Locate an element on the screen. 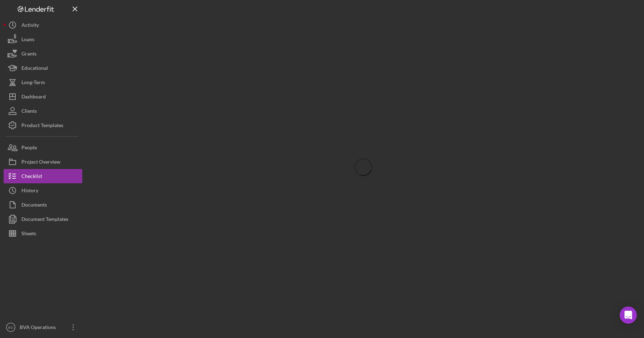 The width and height of the screenshot is (644, 338). div: Grants is located at coordinates (29, 54).